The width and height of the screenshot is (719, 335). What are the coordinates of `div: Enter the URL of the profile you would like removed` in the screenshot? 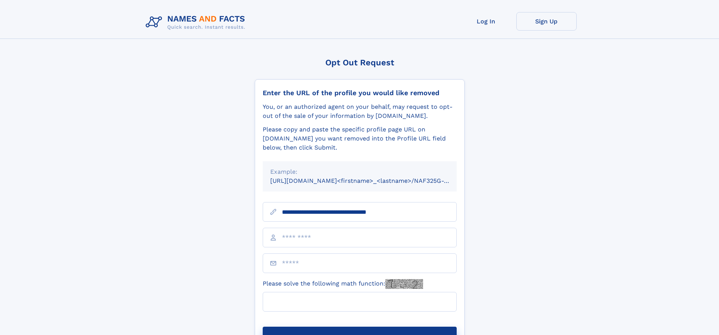 It's located at (360, 93).